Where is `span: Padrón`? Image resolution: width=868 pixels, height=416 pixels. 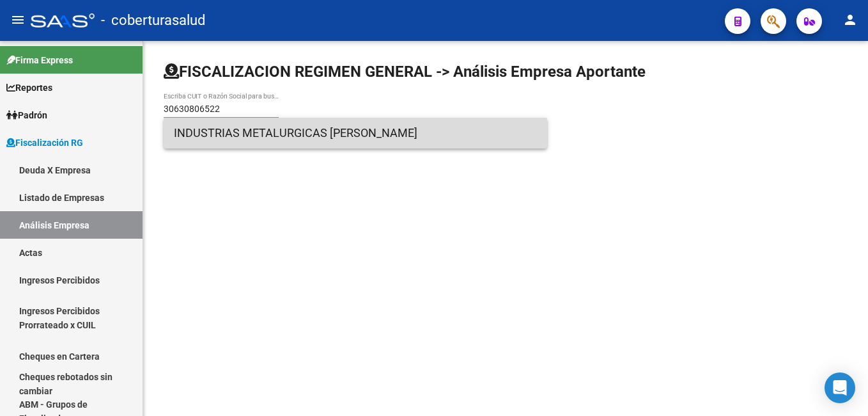
span: Padrón is located at coordinates (27, 115).